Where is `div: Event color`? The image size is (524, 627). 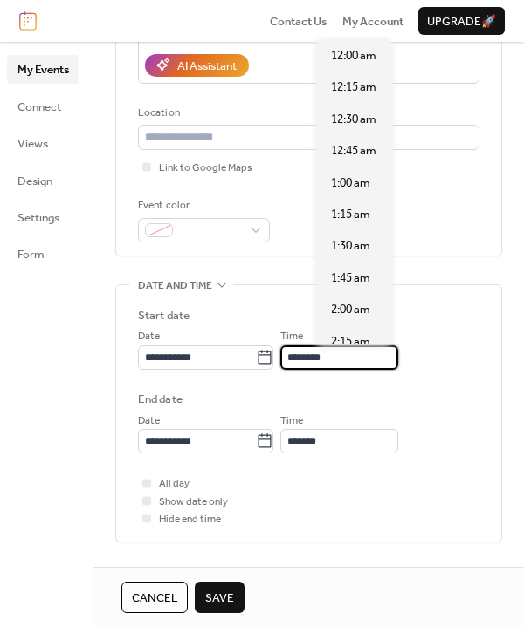 div: Event color is located at coordinates (202, 206).